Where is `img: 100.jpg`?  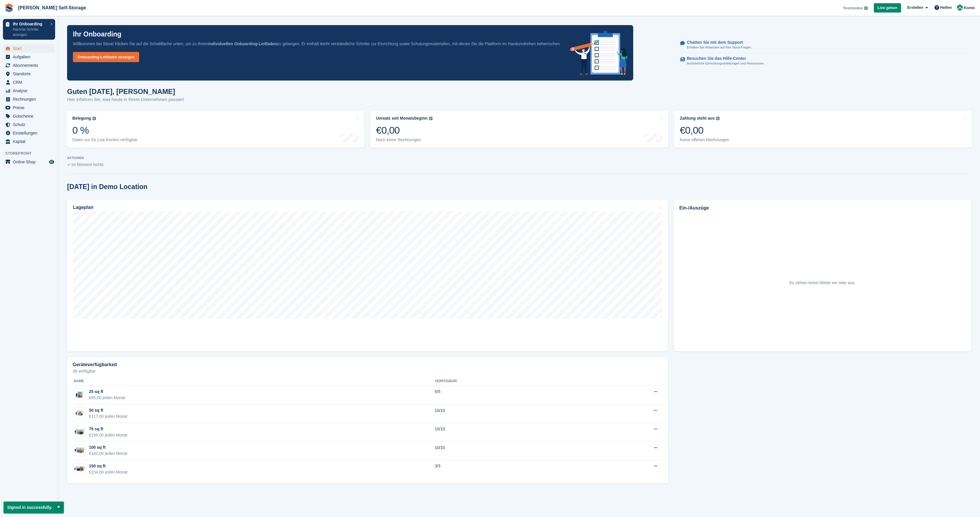
img: 100.jpg is located at coordinates (79, 450).